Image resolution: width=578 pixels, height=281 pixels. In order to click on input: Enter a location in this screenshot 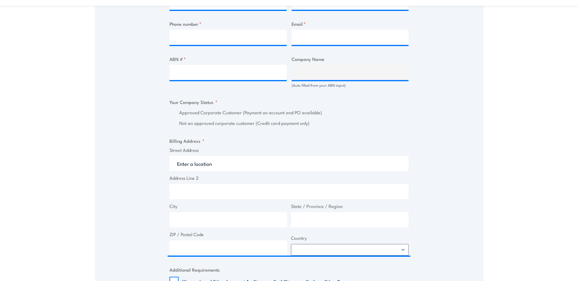, I will do `click(289, 164)`.